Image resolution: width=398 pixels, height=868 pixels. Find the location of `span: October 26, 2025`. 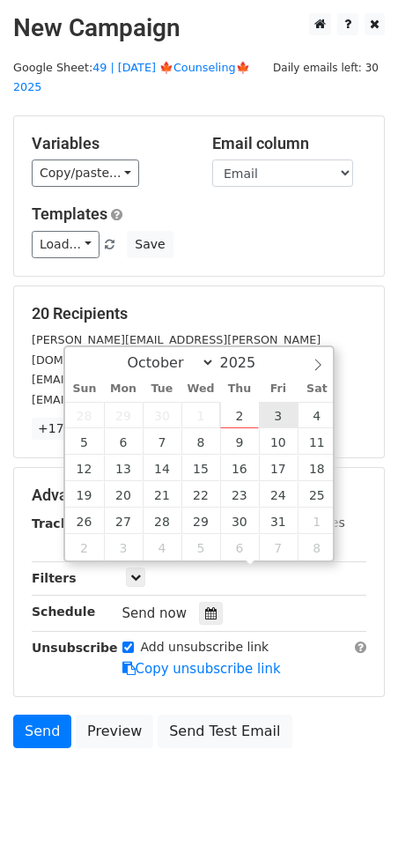

span: October 26, 2025 is located at coordinates (84, 521).